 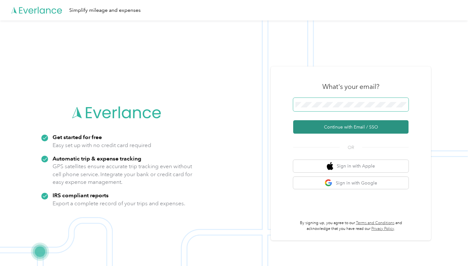 I want to click on strong: IRS compliant reports, so click(x=80, y=195).